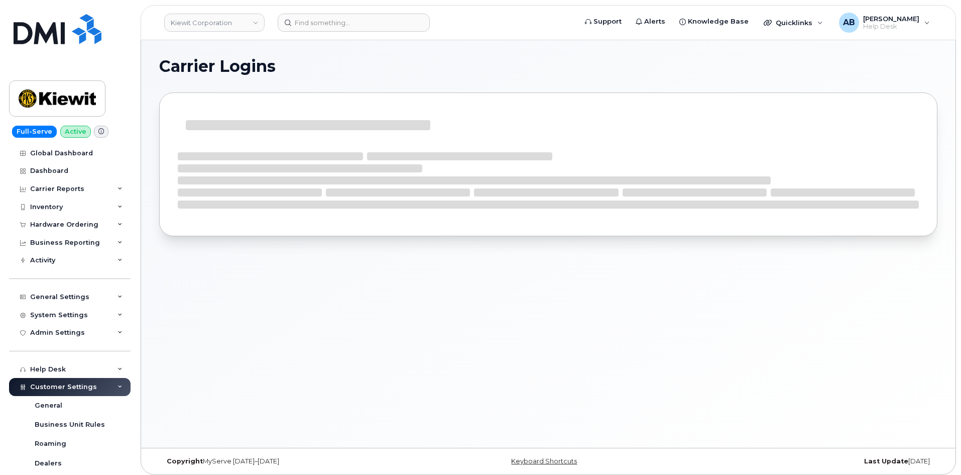  What do you see at coordinates (185, 461) in the screenshot?
I see `strong: Copyright` at bounding box center [185, 461].